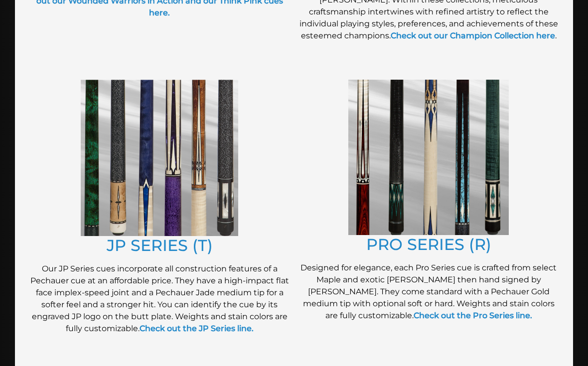 The height and width of the screenshot is (366, 588). Describe the element at coordinates (429, 244) in the screenshot. I see `a: PRO SERIES (R)` at that location.